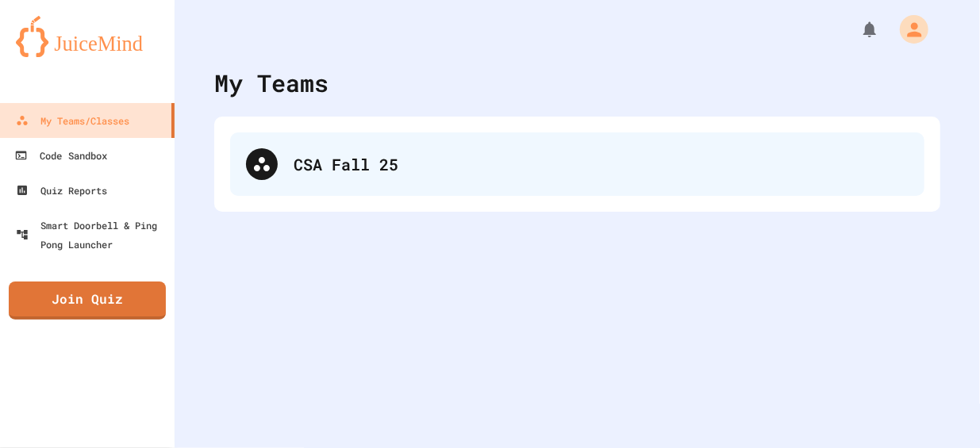  I want to click on div: My Account, so click(908, 29).